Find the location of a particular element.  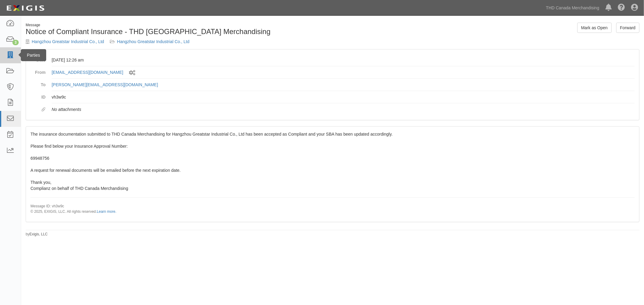

dd: vh3w9c is located at coordinates (343, 97).